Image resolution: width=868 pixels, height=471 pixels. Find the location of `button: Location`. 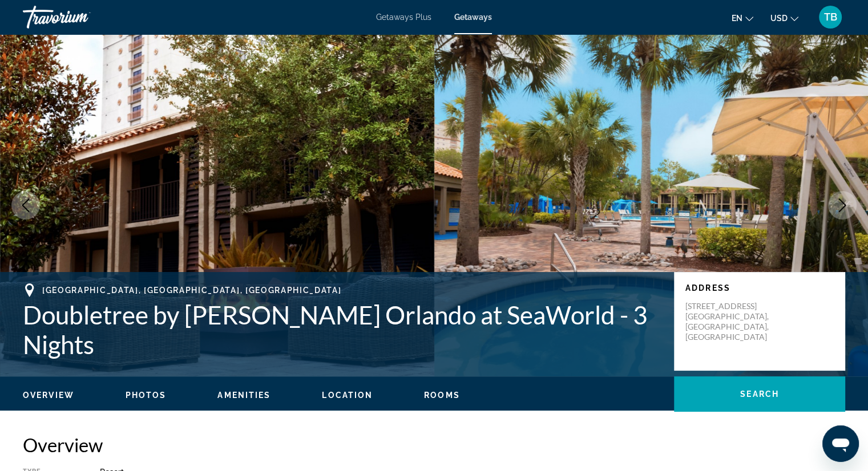

button: Location is located at coordinates (347, 395).